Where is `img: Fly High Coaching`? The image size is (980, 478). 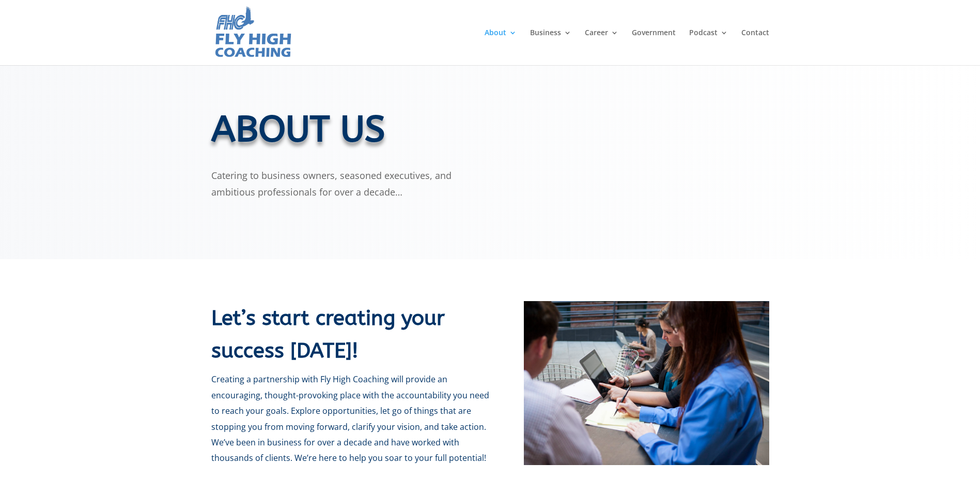
img: Fly High Coaching is located at coordinates (252, 32).